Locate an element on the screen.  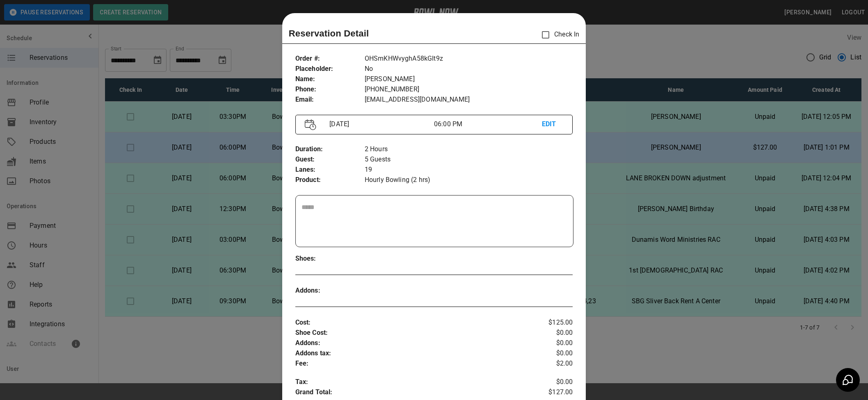
p: Grand Total : is located at coordinates (411, 393).